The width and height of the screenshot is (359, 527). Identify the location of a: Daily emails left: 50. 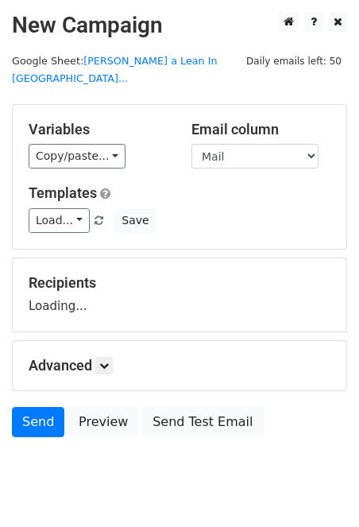
(294, 60).